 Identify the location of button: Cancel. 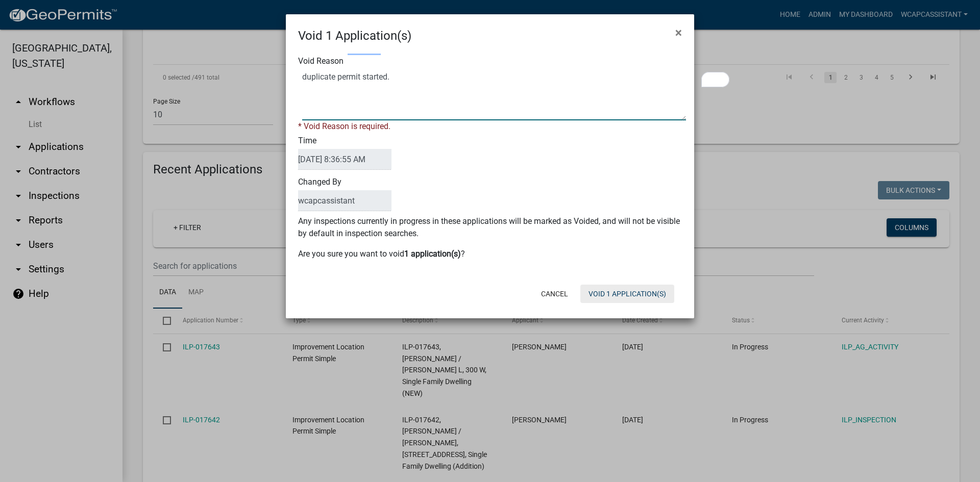
(554, 294).